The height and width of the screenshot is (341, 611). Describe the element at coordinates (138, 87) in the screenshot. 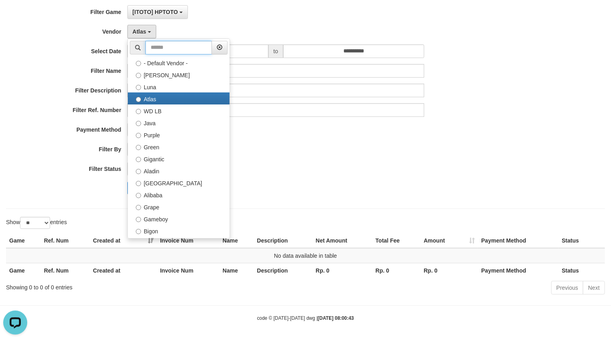

I see `input: Luna` at that location.